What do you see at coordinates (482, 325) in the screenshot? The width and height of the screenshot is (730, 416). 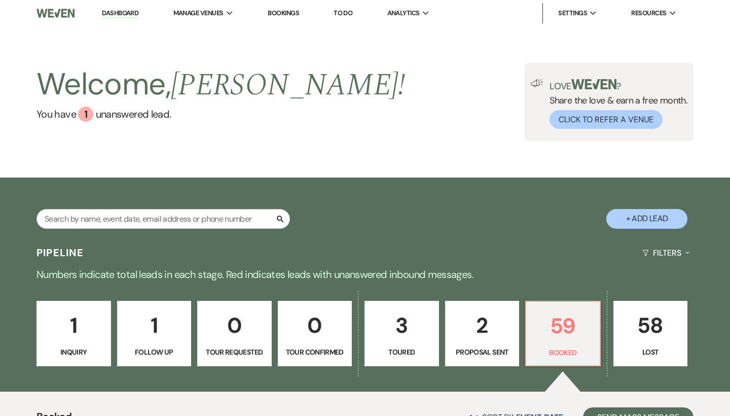 I see `p: 2` at bounding box center [482, 325].